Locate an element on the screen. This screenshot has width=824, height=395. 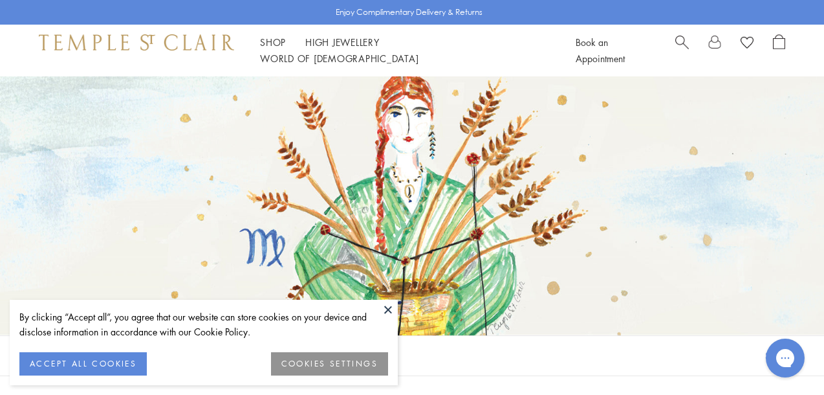
a: View Wishlist is located at coordinates (747, 44).